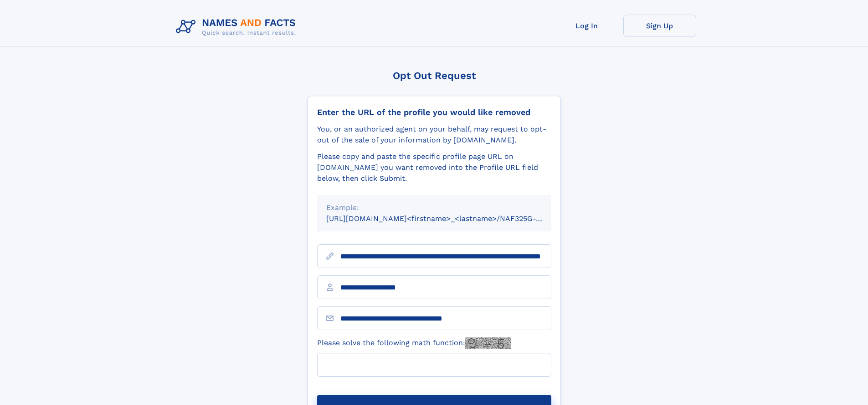  Describe the element at coordinates (414, 343) in the screenshot. I see `label: Please solve the following math function:` at that location.